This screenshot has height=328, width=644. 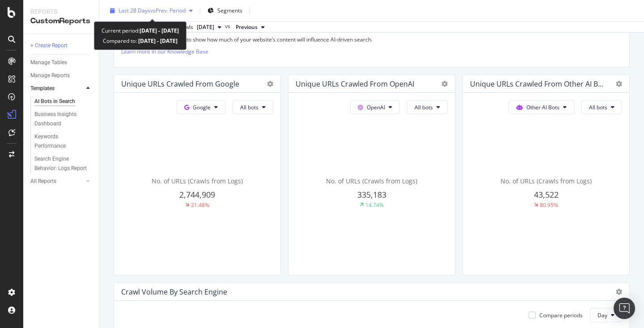 I want to click on button: Segments, so click(x=225, y=10).